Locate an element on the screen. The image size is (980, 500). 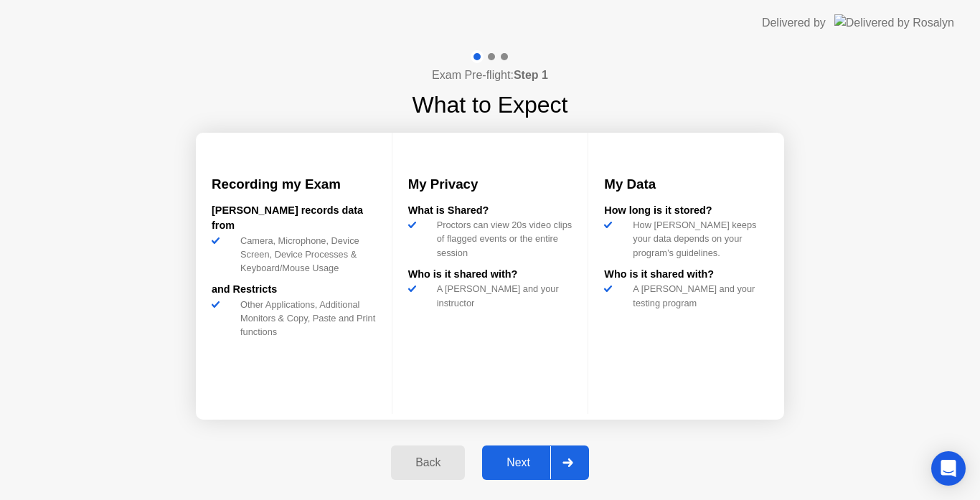
div: Proctors can view 20s video clips of flagged events or the entire session is located at coordinates (501, 239).